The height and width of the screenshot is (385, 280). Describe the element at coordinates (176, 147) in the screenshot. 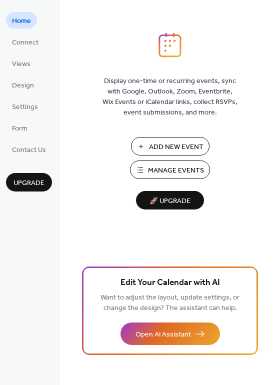

I see `span: Add New Event` at that location.